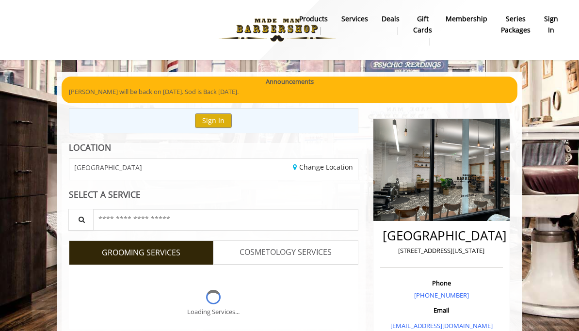  I want to click on b: Series packages, so click(516, 24).